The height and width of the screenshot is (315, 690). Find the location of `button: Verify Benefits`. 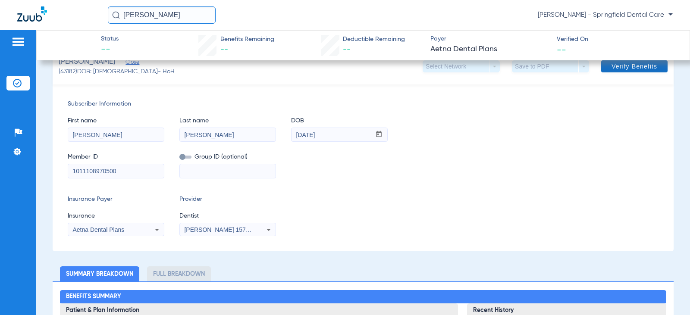

button: Verify Benefits is located at coordinates (634, 66).